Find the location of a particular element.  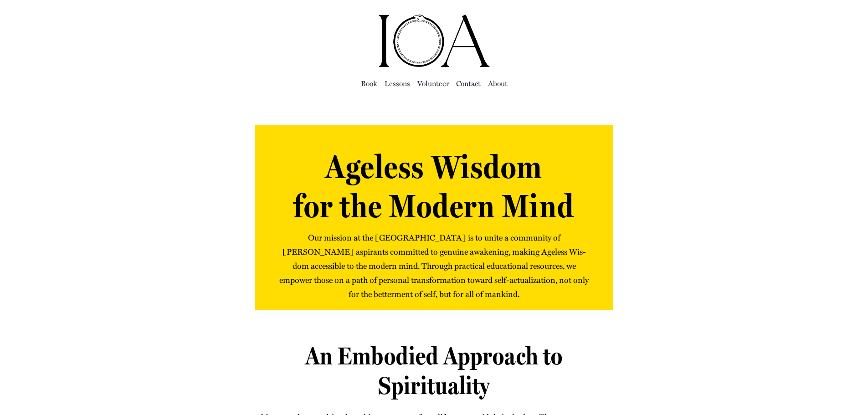

a: Vol­un­teer is located at coordinates (433, 83).